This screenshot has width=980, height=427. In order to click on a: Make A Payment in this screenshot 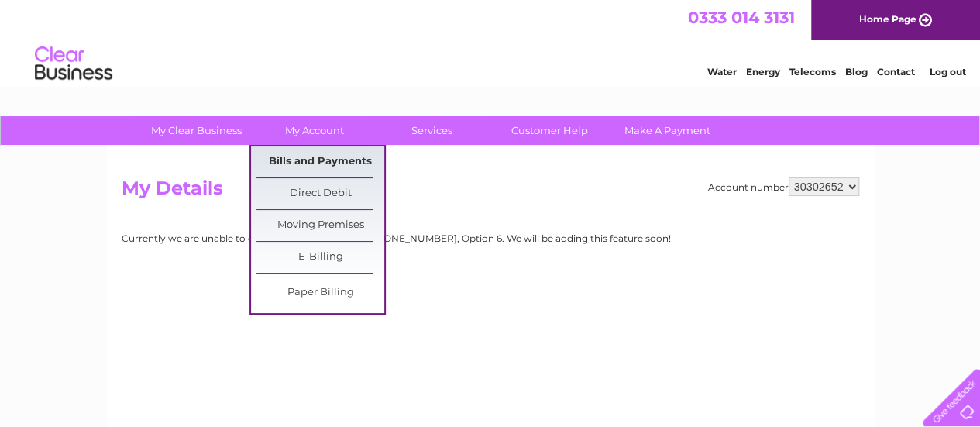, I will do `click(668, 131)`.